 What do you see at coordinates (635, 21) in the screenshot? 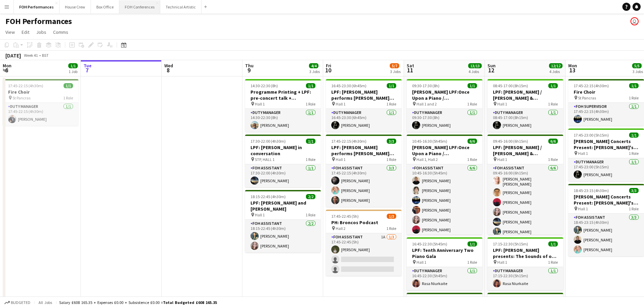
I see `app-user-avatar: Visitor Services` at bounding box center [635, 21].